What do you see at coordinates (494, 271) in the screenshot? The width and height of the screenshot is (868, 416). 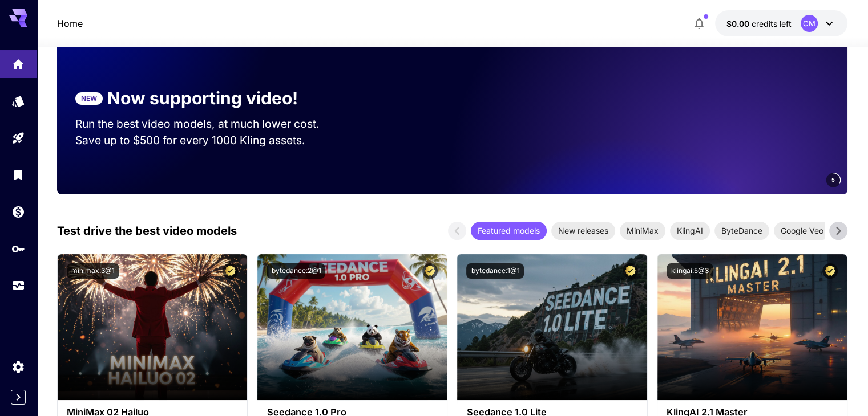 I see `button: bytedance:1@1` at bounding box center [494, 271].